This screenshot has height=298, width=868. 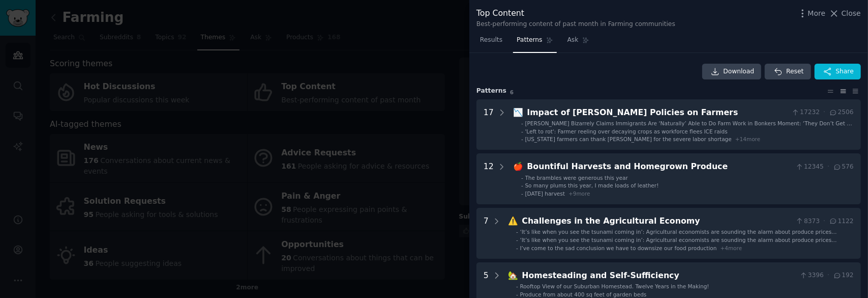 What do you see at coordinates (841, 112) in the screenshot?
I see `span: 2506` at bounding box center [841, 112].